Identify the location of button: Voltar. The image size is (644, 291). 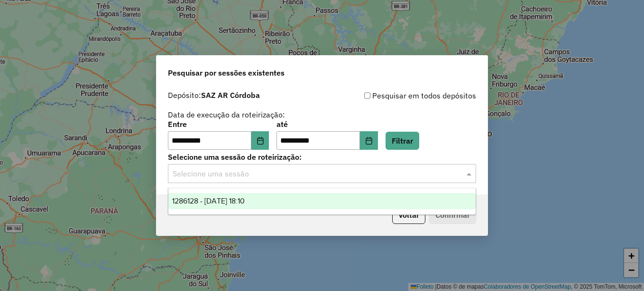
(409, 215).